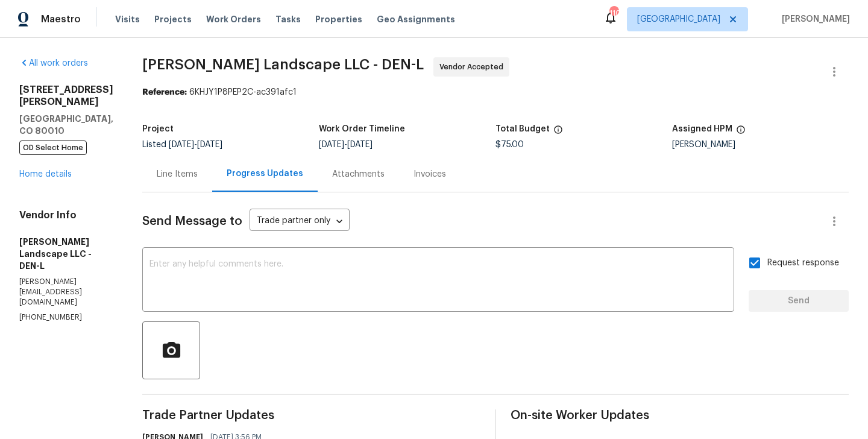  What do you see at coordinates (680, 416) in the screenshot?
I see `span: On-site Worker Updates` at bounding box center [680, 416].